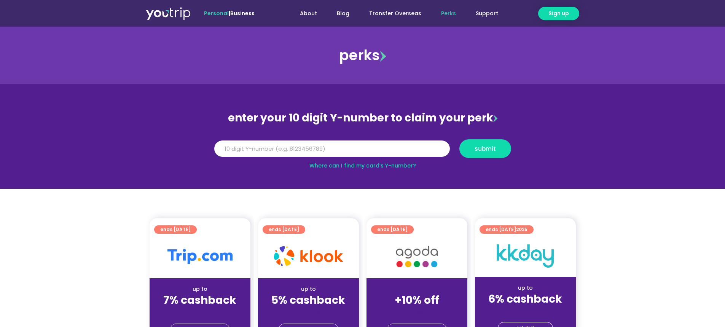 The height and width of the screenshot is (327, 725). Describe the element at coordinates (332, 149) in the screenshot. I see `input: 10 digit Y-number (e.g. 8123456789)` at that location.